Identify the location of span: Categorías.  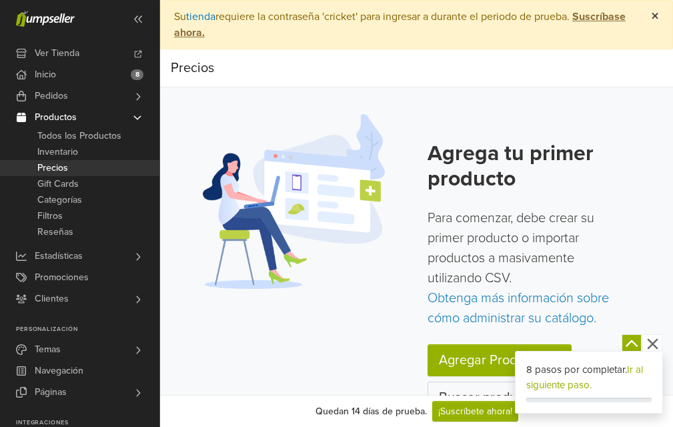
(59, 200).